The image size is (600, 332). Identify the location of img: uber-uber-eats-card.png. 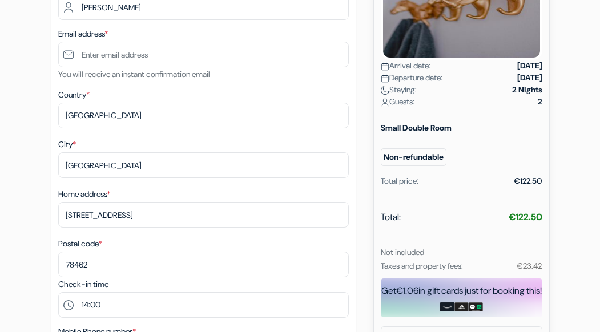
(475, 307).